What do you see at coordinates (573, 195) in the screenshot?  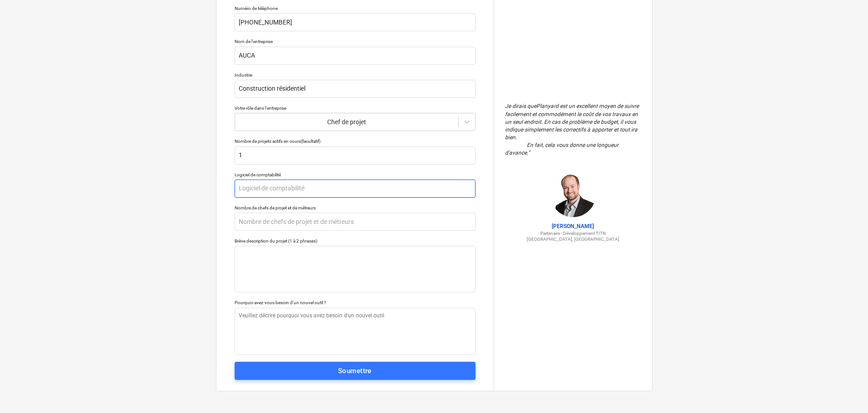 I see `img: Jordan Cohen` at bounding box center [573, 195].